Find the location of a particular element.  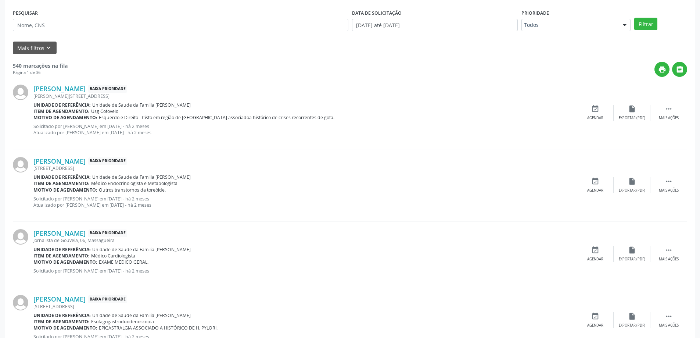

span: Esofagogastroduodenoscopia is located at coordinates (122, 321).